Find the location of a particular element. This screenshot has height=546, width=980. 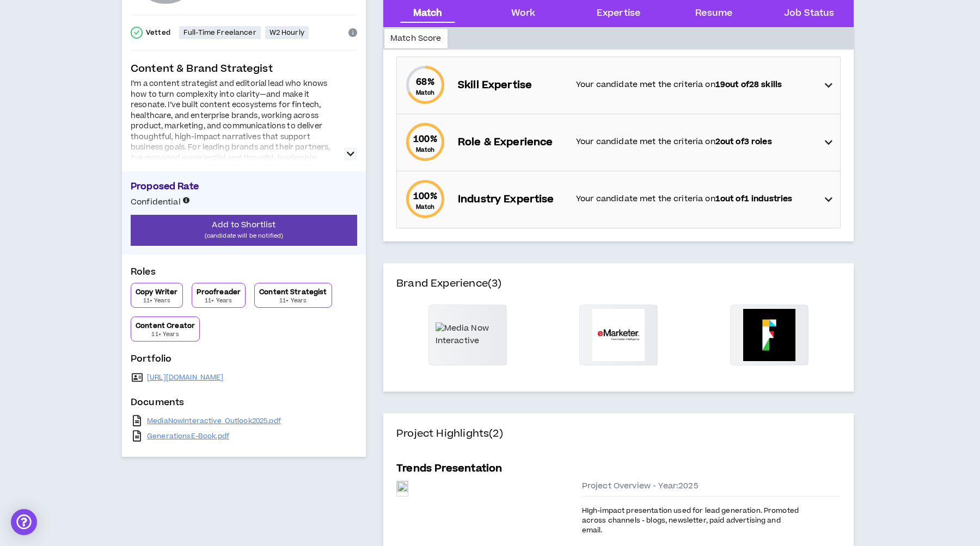

p: Confidential is located at coordinates (160, 203).